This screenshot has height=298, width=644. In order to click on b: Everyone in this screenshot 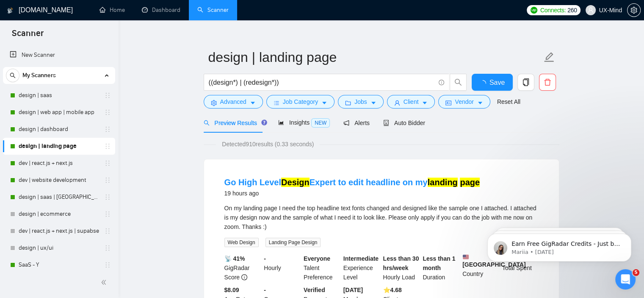, I will do `click(316, 258)`.